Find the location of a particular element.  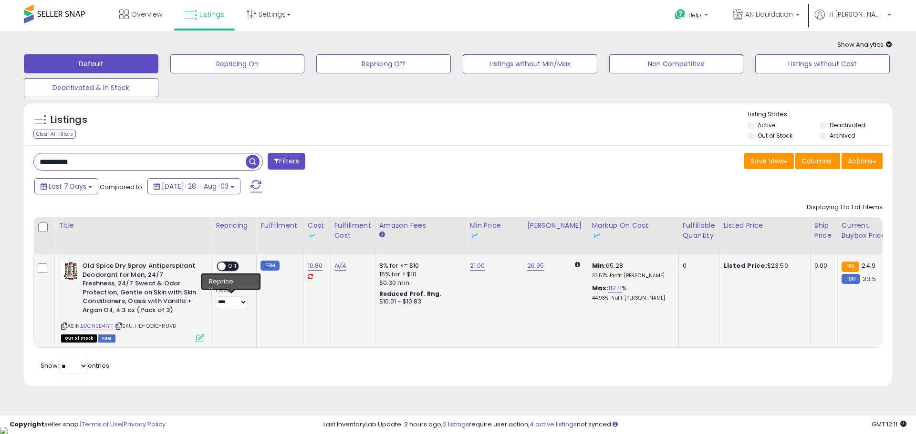

a: N/A is located at coordinates (340, 266).